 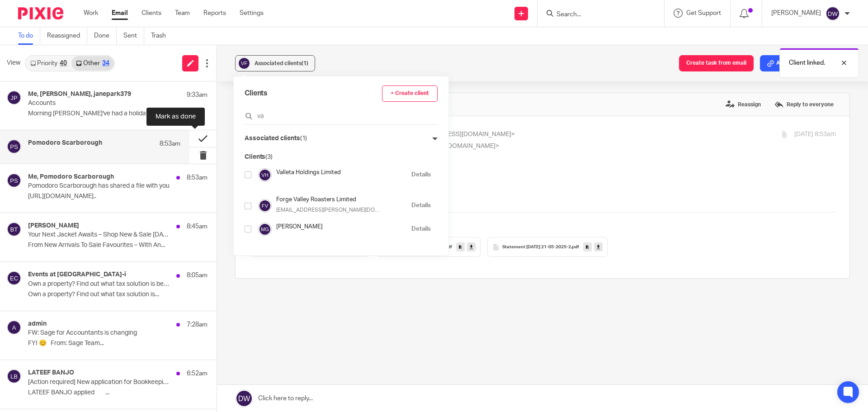 What do you see at coordinates (575, 248) in the screenshot?
I see `span: .pdf` at bounding box center [575, 248].